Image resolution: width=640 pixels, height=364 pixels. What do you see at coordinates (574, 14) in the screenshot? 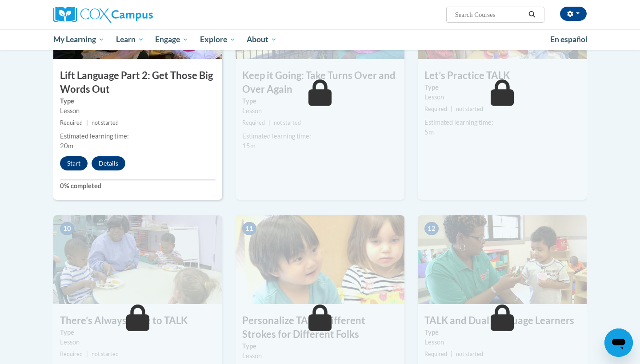
I see `button: Account Settings` at bounding box center [574, 14].